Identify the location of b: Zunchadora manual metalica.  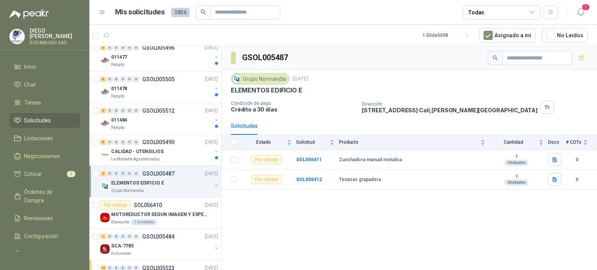
(370, 160).